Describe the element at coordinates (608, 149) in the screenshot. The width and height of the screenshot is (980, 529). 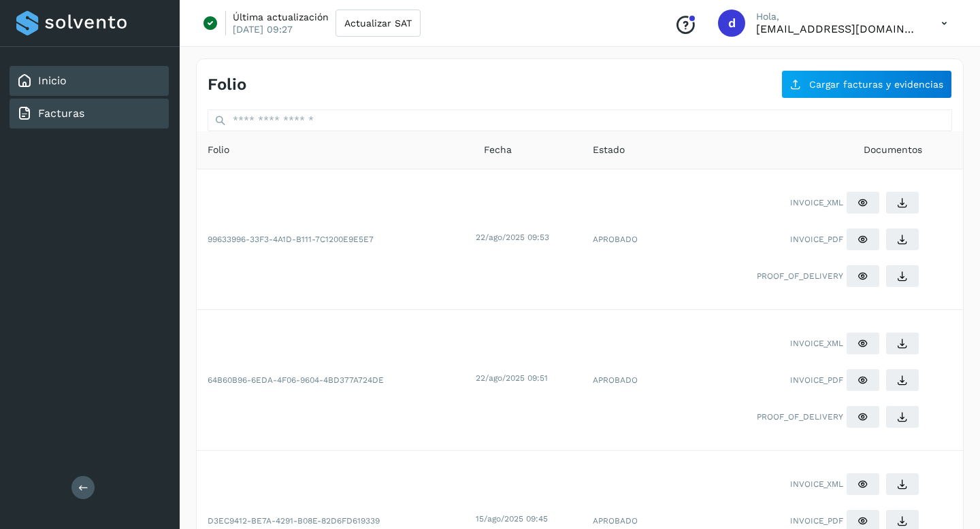
I see `span: Estado` at that location.